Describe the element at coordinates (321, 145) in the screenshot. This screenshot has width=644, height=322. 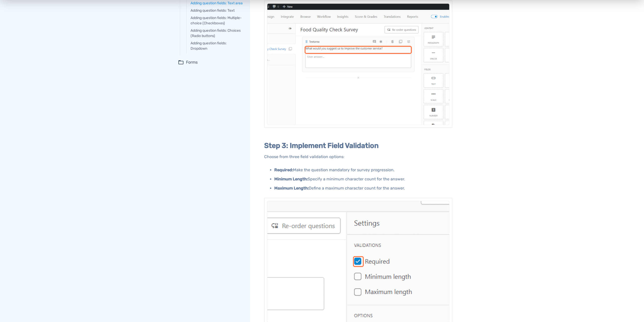
I see `b: Step 3: Implement Field Validation` at that location.